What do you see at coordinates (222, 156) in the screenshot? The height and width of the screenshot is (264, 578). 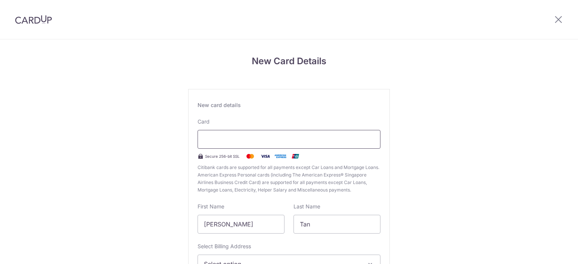 I see `span: Secure 256-bit SSL` at bounding box center [222, 156].